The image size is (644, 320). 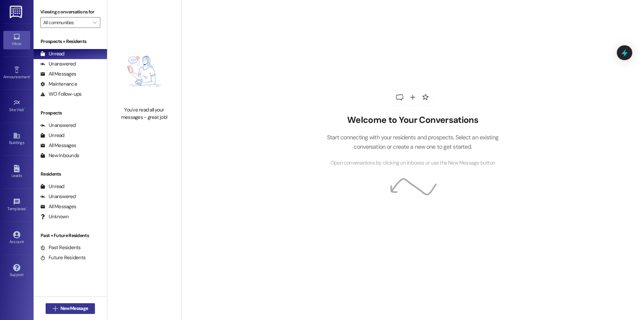 What do you see at coordinates (412, 163) in the screenshot?
I see `span: Open conversations by clicking on inboxes or use the New Message button` at bounding box center [412, 163].